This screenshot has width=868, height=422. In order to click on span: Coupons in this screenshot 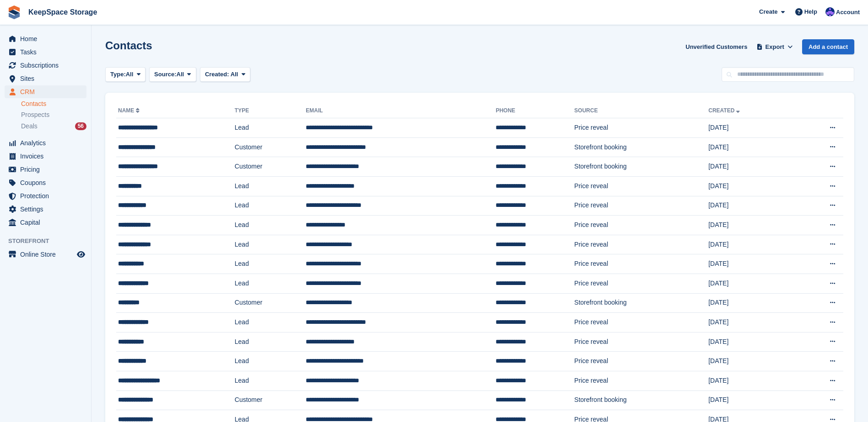, I will do `click(48, 183)`.